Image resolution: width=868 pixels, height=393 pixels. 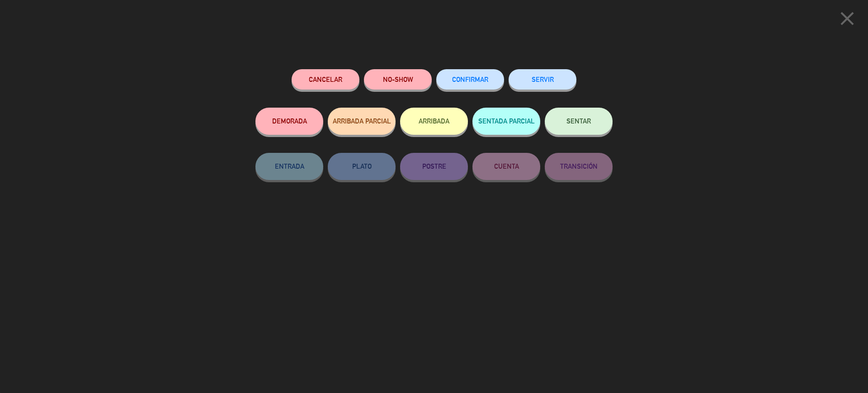 What do you see at coordinates (847, 20) in the screenshot?
I see `button: close` at bounding box center [847, 20].